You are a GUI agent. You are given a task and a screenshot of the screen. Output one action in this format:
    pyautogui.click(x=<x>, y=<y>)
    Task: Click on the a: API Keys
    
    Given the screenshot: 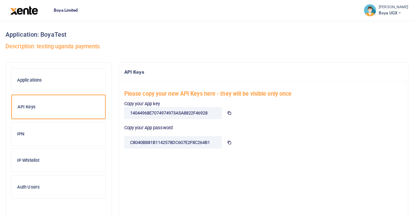 What is the action you would take?
    pyautogui.click(x=59, y=107)
    